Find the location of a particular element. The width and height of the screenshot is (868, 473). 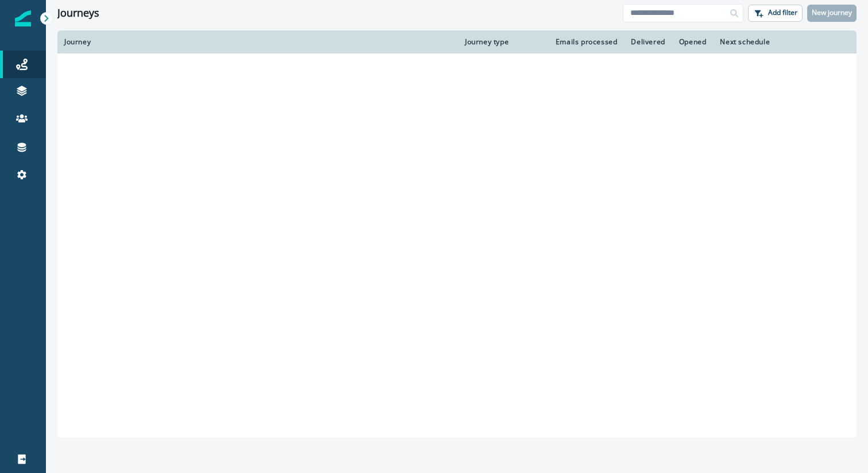

div: Journey type is located at coordinates (502, 42).